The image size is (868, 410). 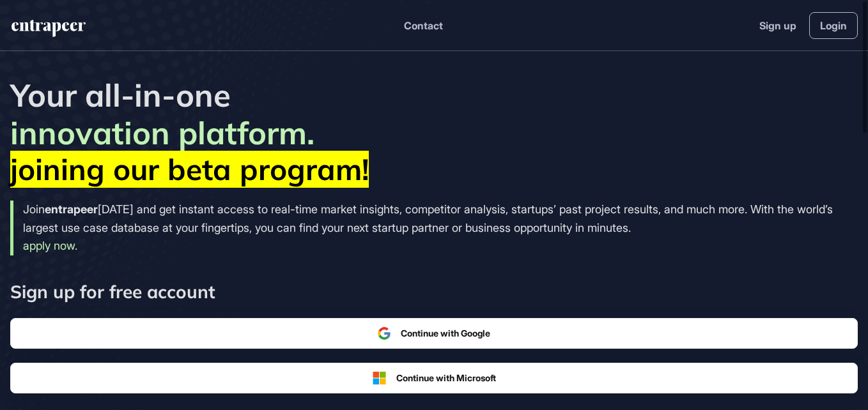 What do you see at coordinates (834, 25) in the screenshot?
I see `a: Login` at bounding box center [834, 25].